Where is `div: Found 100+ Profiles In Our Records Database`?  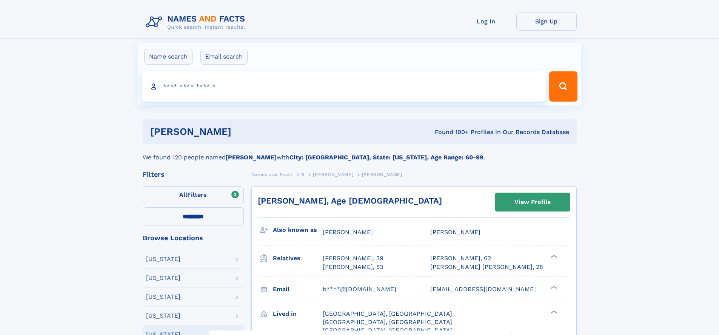 div: Found 100+ Profiles In Our Records Database is located at coordinates (451, 132).